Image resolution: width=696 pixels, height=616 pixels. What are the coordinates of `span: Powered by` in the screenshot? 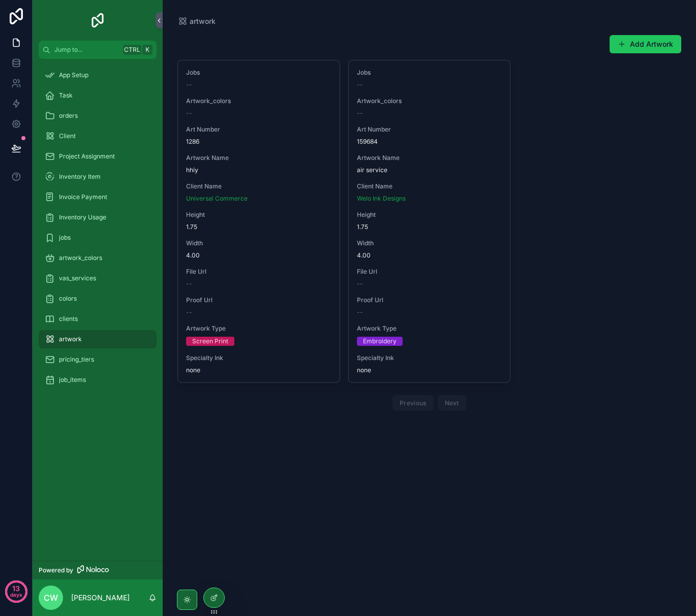 It's located at (56, 570).